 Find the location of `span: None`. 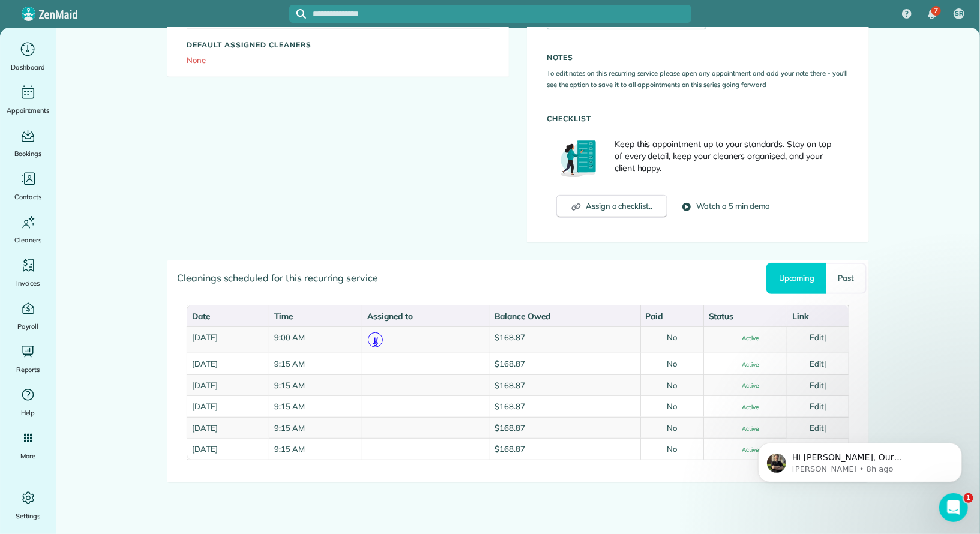

span: None is located at coordinates (196, 60).